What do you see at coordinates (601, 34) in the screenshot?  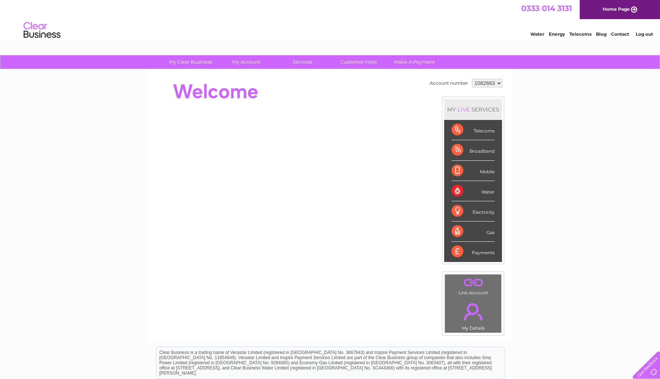 I see `a: Blog` at bounding box center [601, 34].